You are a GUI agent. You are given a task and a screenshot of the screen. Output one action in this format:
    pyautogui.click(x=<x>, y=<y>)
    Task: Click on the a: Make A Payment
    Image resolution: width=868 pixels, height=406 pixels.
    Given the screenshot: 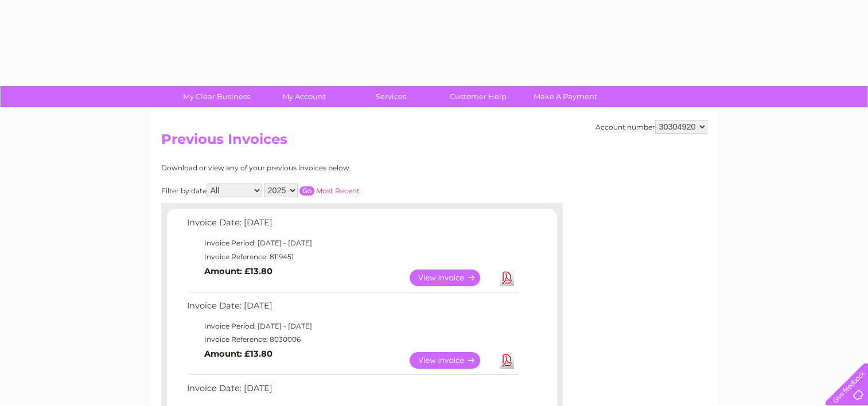 What is the action you would take?
    pyautogui.click(x=565, y=96)
    